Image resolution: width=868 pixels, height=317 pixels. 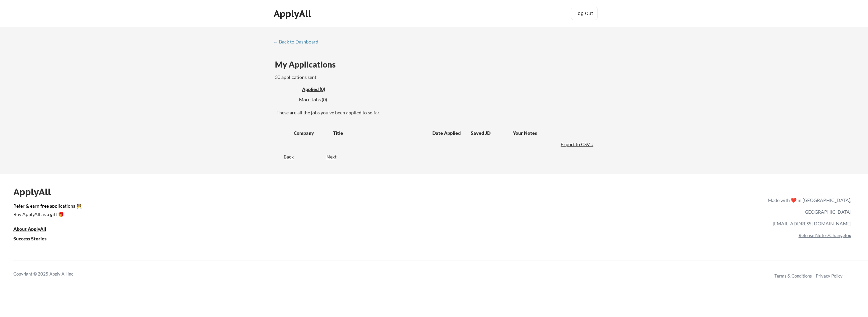 What do you see at coordinates (52, 274) in the screenshot?
I see `div: Copyright © 2025 Apply All Inc` at bounding box center [52, 274].